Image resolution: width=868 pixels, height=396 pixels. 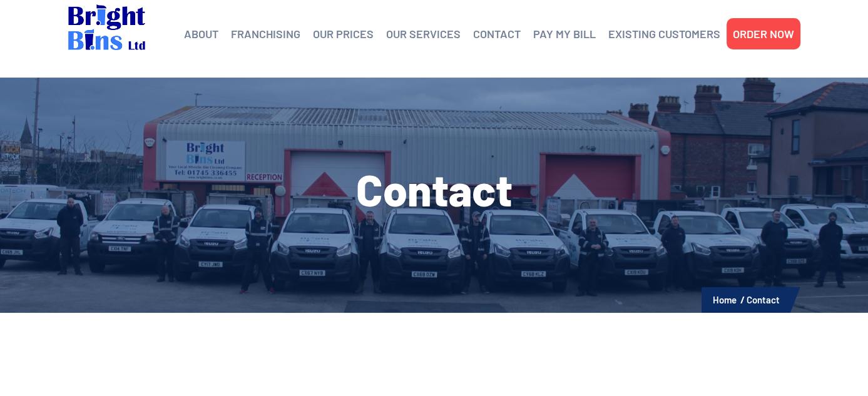 What do you see at coordinates (763, 300) in the screenshot?
I see `li: Contact` at bounding box center [763, 300].